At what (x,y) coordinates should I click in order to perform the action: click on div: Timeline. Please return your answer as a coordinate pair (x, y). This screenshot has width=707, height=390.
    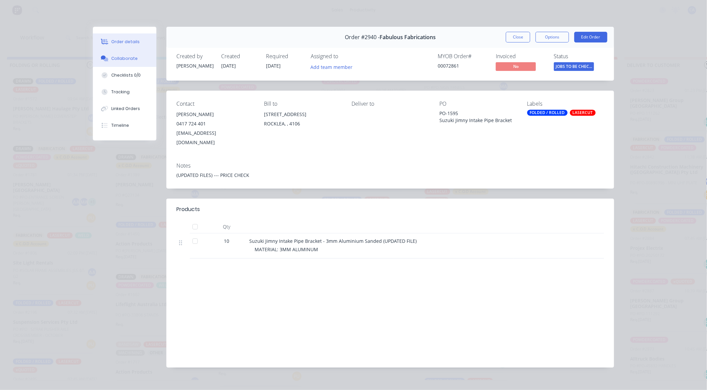
    Looking at the image, I should click on (120, 125).